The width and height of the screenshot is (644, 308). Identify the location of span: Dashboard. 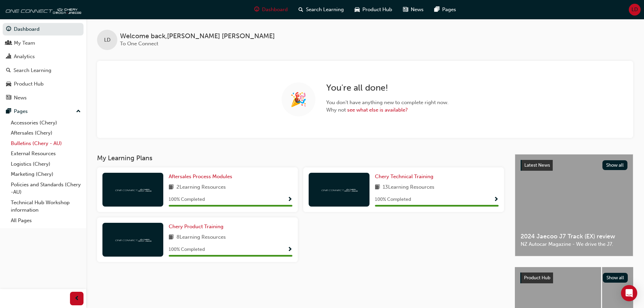
(275, 9).